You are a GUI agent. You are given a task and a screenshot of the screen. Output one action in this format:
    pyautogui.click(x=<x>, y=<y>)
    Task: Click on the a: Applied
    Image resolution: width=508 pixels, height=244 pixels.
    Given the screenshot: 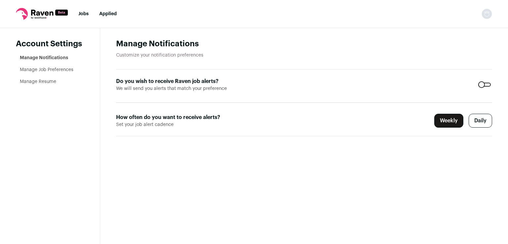 What is the action you would take?
    pyautogui.click(x=108, y=14)
    